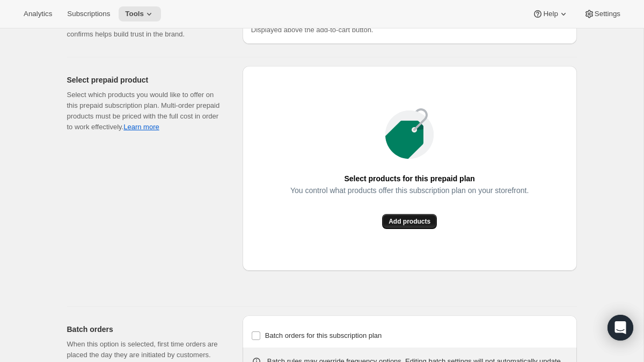 Image resolution: width=644 pixels, height=362 pixels. I want to click on h2: Select prepaid product, so click(146, 80).